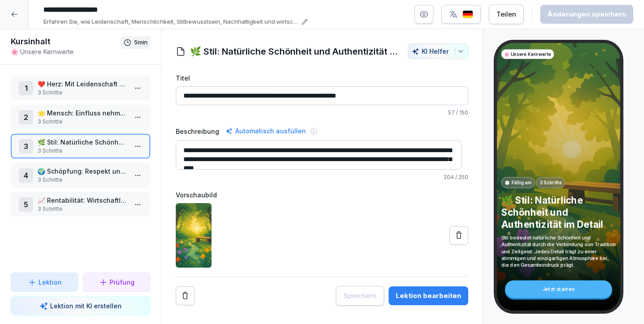  I want to click on button: Lektion mit KI erstellen, so click(81, 305).